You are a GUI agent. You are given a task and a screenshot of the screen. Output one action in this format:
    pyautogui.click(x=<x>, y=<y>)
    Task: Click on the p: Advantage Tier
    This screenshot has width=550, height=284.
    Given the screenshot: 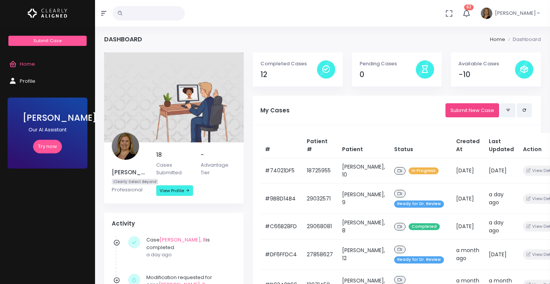 What is the action you would take?
    pyautogui.click(x=218, y=169)
    